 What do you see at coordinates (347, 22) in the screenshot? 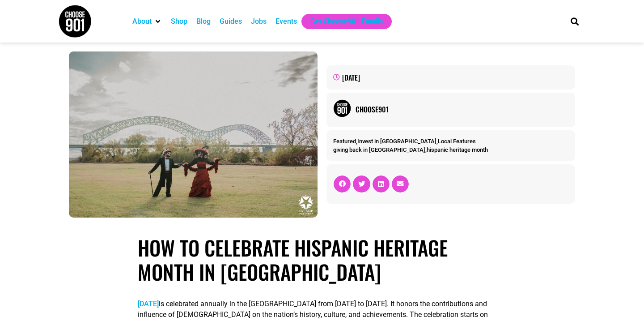
I see `div: Get Choose901 Emails` at bounding box center [347, 22].